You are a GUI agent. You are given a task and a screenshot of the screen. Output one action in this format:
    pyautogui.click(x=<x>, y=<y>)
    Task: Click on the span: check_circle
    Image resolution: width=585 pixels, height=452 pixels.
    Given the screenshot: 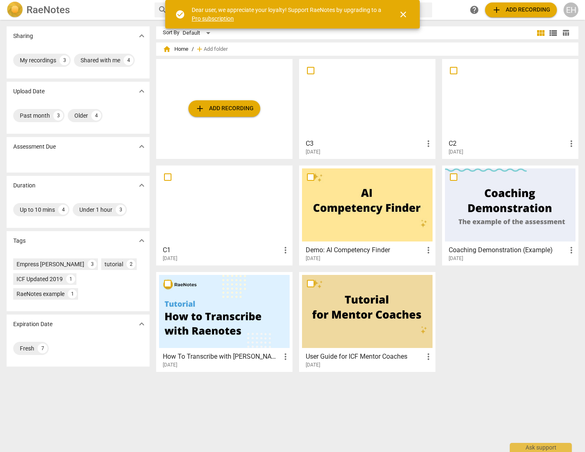 What is the action you would take?
    pyautogui.click(x=180, y=14)
    